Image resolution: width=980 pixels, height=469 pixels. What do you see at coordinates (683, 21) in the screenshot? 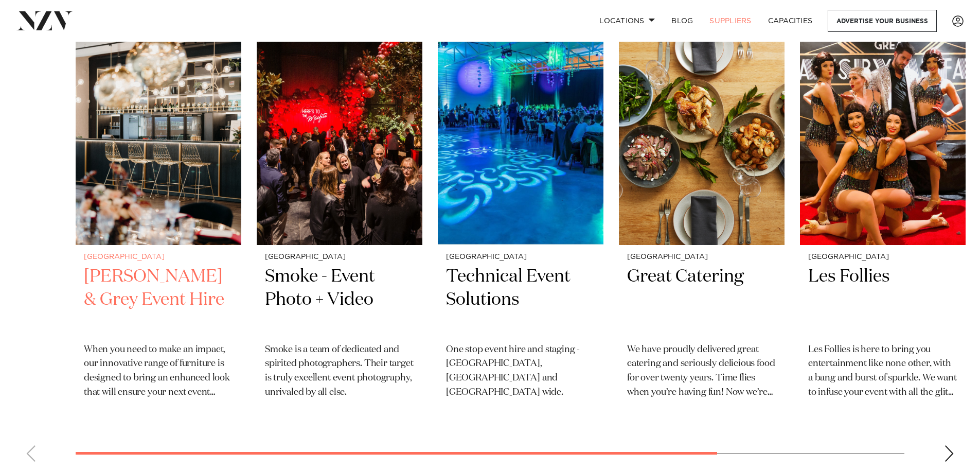
I see `a: BLOG` at bounding box center [683, 21].